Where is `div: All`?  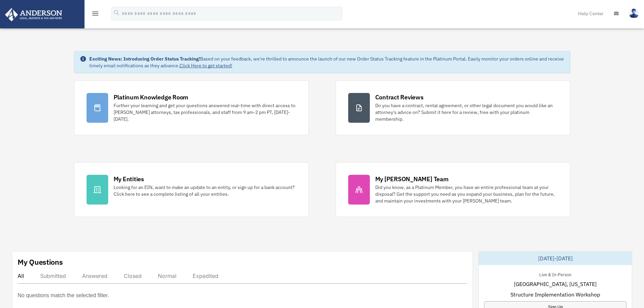
div: All is located at coordinates (21, 276).